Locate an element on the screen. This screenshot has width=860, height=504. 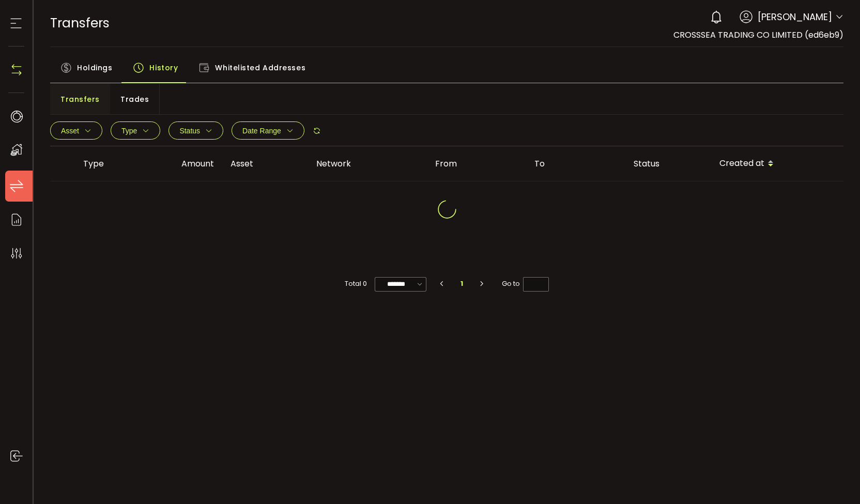
span: Date Range is located at coordinates (262, 131).